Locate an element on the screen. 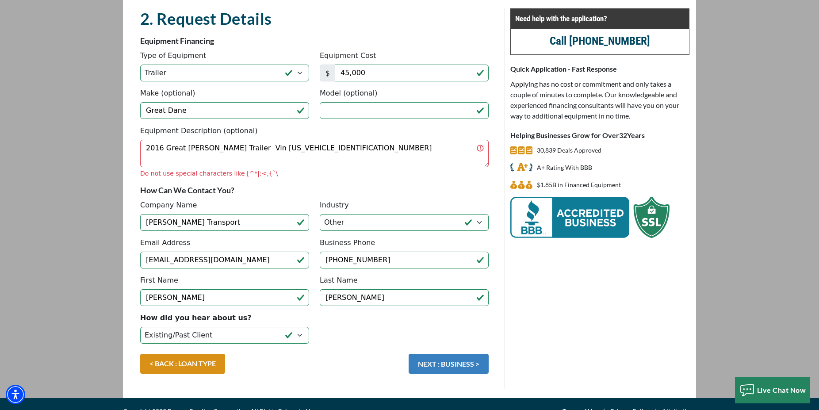  img: BBB Acredited Business and SSL Protection is located at coordinates (590, 217).